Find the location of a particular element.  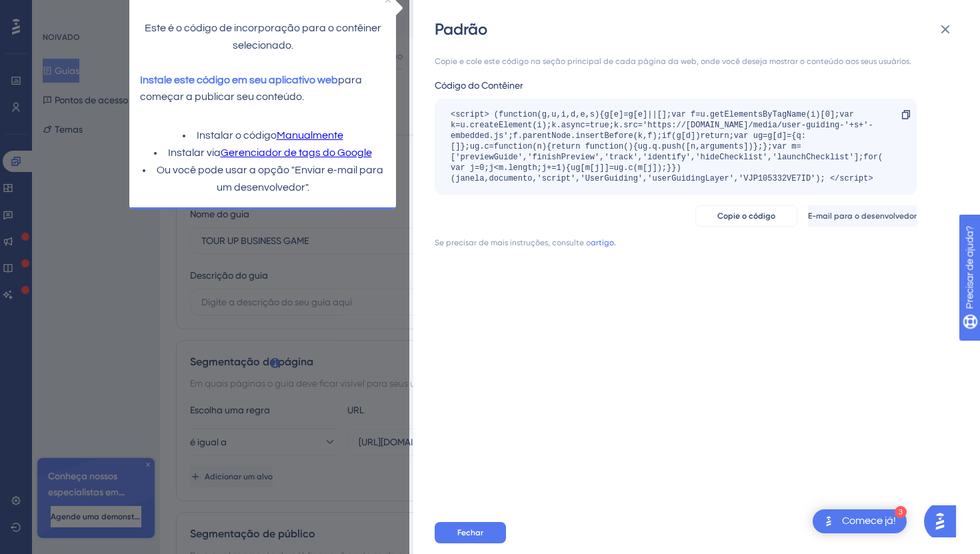

font: 3 is located at coordinates (901, 512).